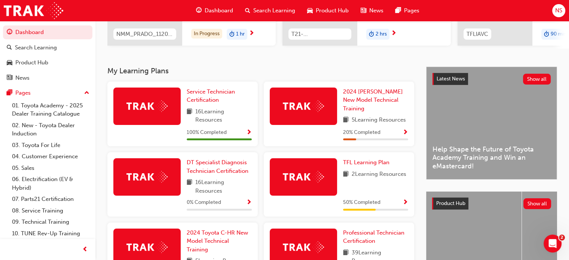  Describe the element at coordinates (51, 110) in the screenshot. I see `a: 01. Toyota Academy - 2025 Dealer Training Catalogue` at that location.